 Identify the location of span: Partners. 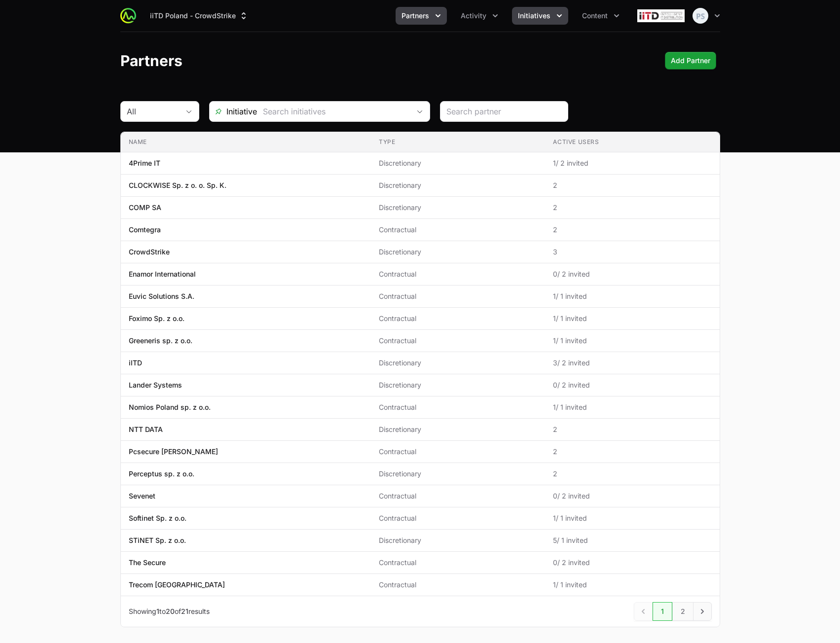
(415, 16).